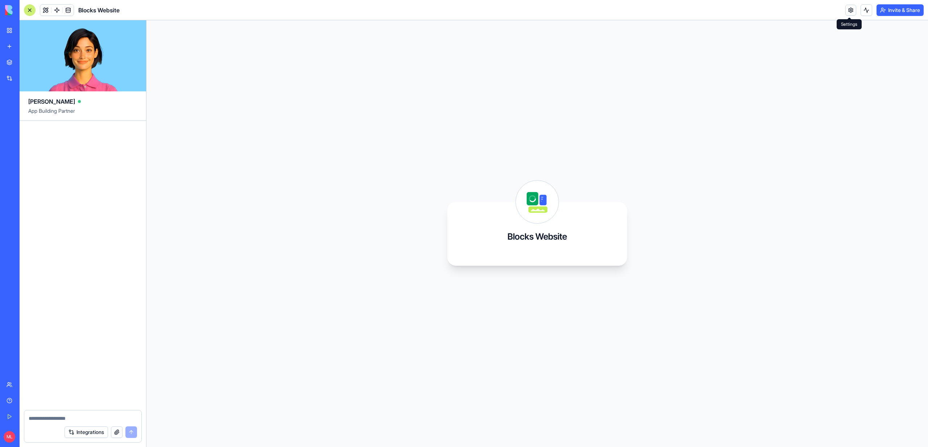 This screenshot has height=447, width=928. Describe the element at coordinates (537, 237) in the screenshot. I see `h3: Blocks Website` at that location.